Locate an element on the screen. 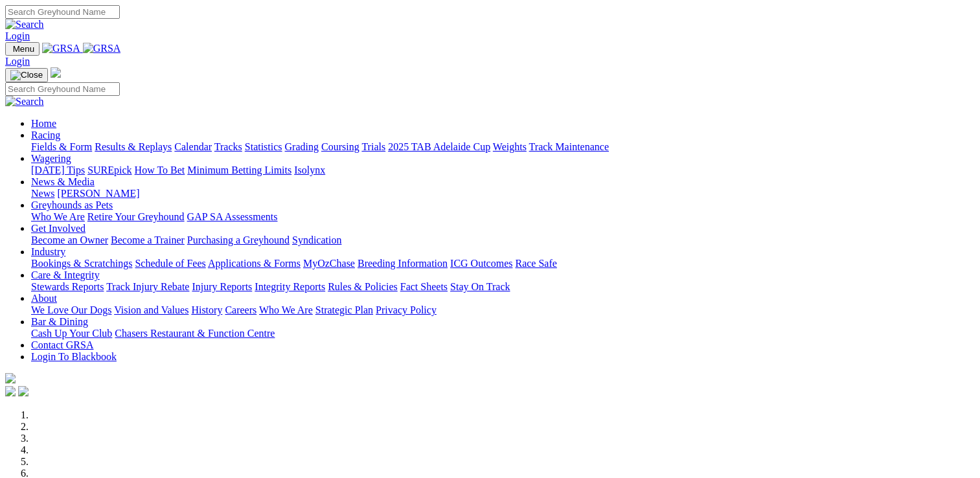  a: Coursing is located at coordinates (340, 147).